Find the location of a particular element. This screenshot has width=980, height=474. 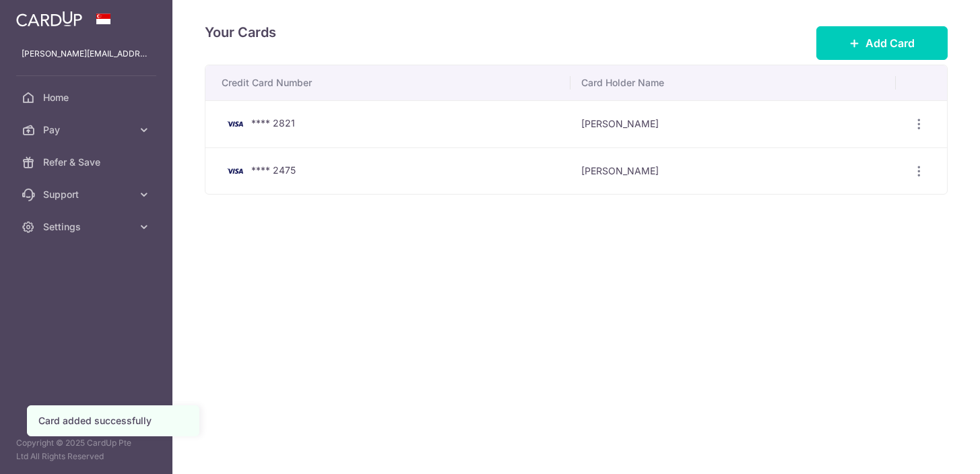

img: CardUp is located at coordinates (49, 19).